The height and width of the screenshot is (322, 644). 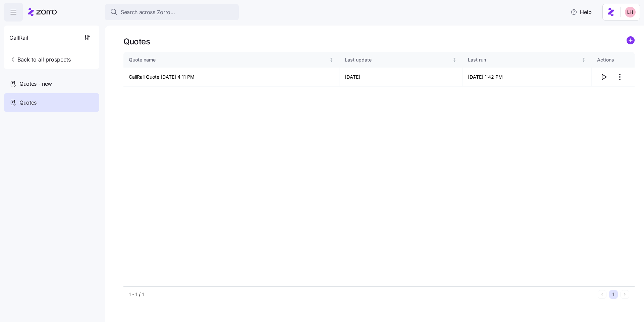 I want to click on svg: add icon, so click(x=631, y=40).